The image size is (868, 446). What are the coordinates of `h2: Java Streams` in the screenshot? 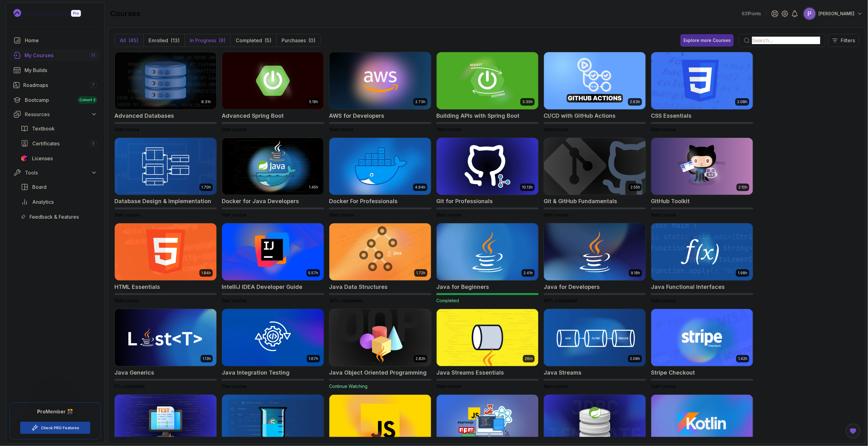 It's located at (562, 372).